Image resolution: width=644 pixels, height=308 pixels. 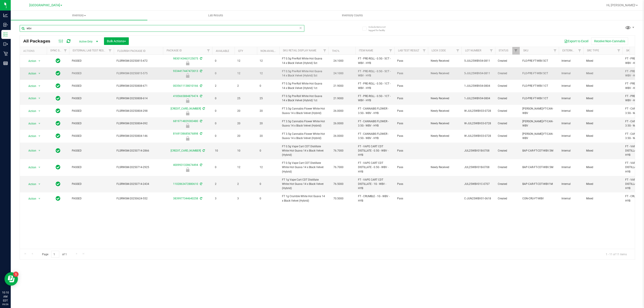 I want to click on span: FT - CRUMBLE - 1G - WBV - HYB, so click(x=375, y=198).